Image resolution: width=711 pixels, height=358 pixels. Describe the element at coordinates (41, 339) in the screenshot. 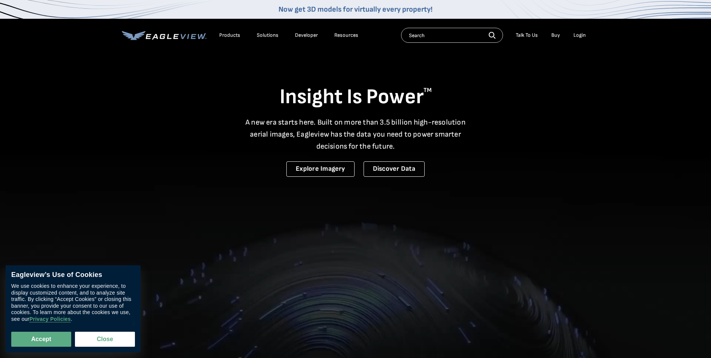

I see `button: Accept` at that location.